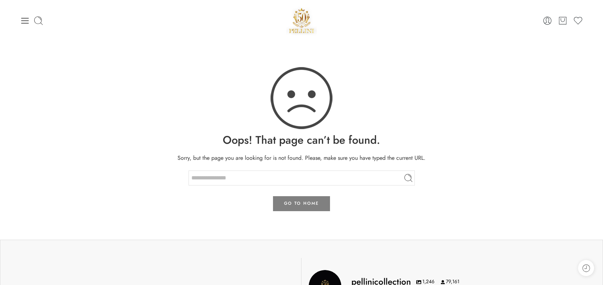 The image size is (603, 285). Describe the element at coordinates (301, 203) in the screenshot. I see `a: GO TO HOME` at that location.